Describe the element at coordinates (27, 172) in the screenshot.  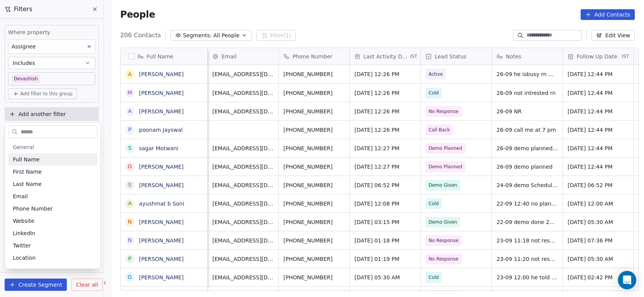
I see `span: First Name` at that location.